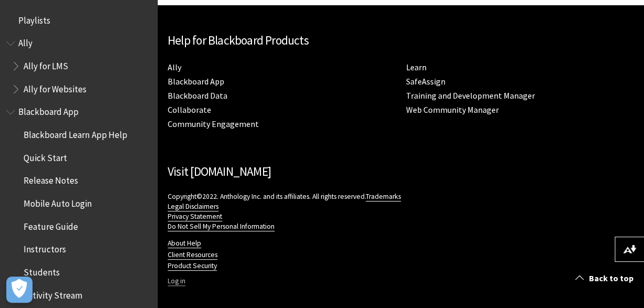 This screenshot has width=644, height=308. Describe the element at coordinates (45, 64) in the screenshot. I see `span: Ally for LMS` at that location.